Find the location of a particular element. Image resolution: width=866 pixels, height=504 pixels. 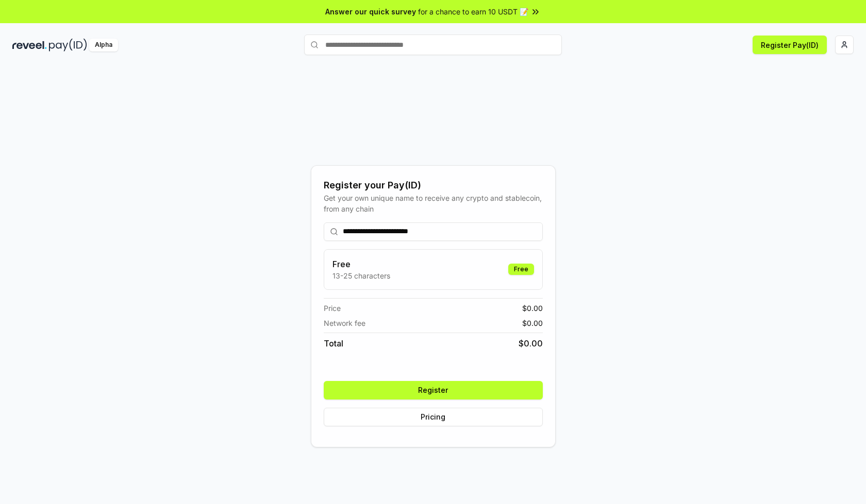

img: pay_id is located at coordinates (68, 45).